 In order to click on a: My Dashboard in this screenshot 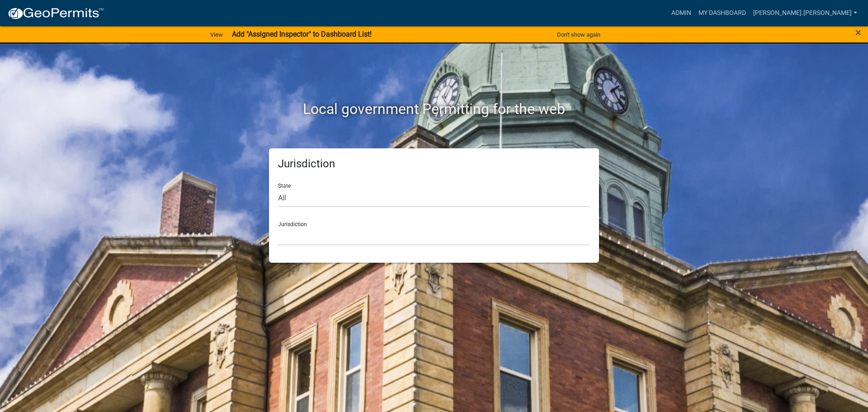, I will do `click(722, 13)`.